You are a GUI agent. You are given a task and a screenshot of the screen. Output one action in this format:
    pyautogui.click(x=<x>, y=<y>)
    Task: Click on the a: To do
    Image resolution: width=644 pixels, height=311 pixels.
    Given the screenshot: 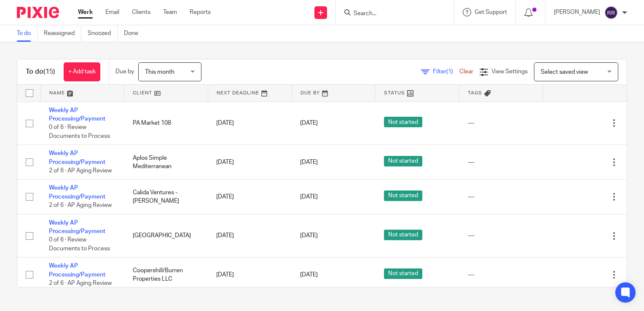 What is the action you would take?
    pyautogui.click(x=27, y=33)
    